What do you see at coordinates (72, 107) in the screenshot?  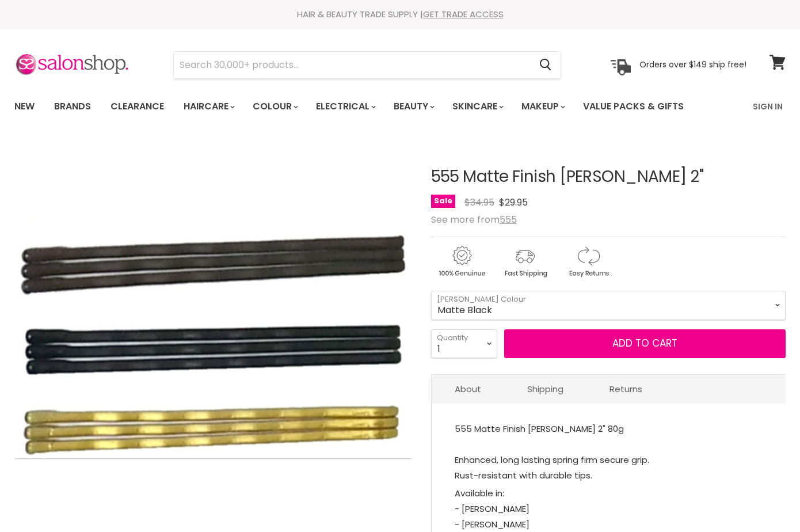 I see `a: Brands` at bounding box center [72, 107].